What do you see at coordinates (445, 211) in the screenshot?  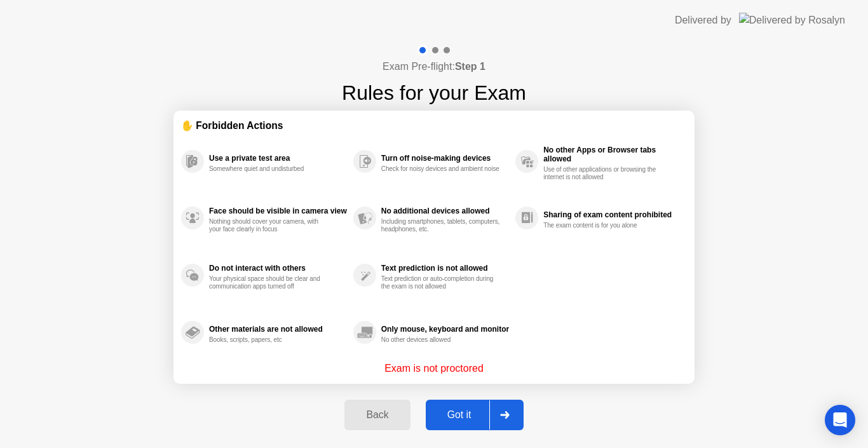 I see `div: No additional devices allowed` at bounding box center [445, 211].